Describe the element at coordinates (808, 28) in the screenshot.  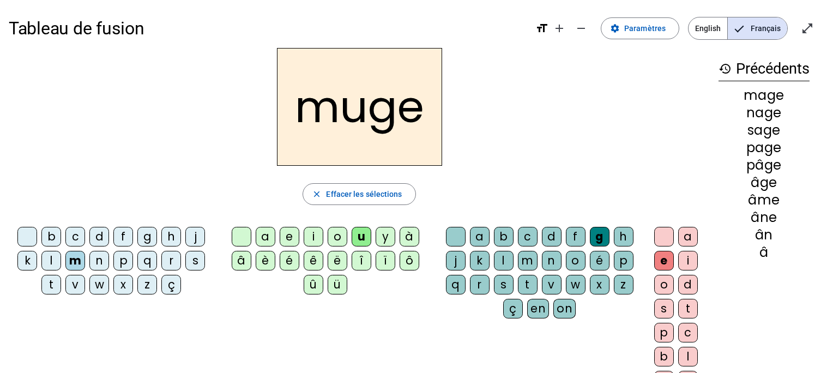
I see `button: Entrer en plein écran` at that location.